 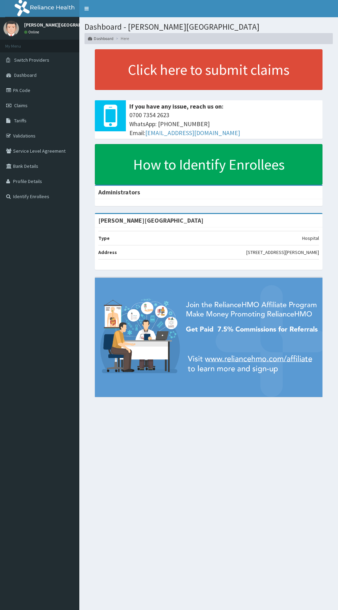 What do you see at coordinates (119, 192) in the screenshot?
I see `b: Administrators` at bounding box center [119, 192].